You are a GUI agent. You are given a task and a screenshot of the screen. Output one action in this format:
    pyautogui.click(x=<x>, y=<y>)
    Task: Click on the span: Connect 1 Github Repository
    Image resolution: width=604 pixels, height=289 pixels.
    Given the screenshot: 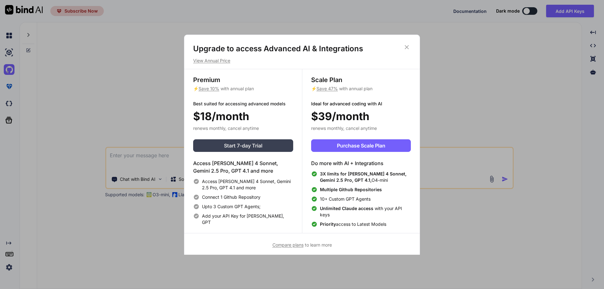 What is the action you would take?
    pyautogui.click(x=231, y=197)
    